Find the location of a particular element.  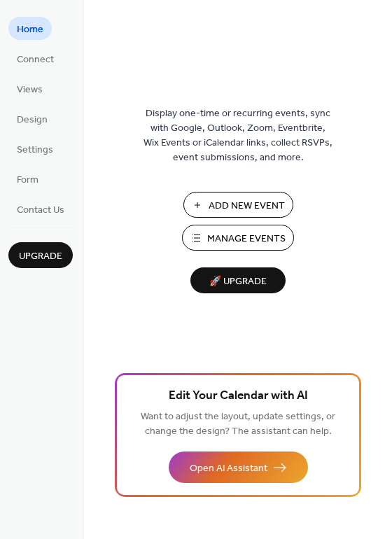

span: Want to adjust the layout, update settings, or change the design? The assistant can help. is located at coordinates (238, 424).